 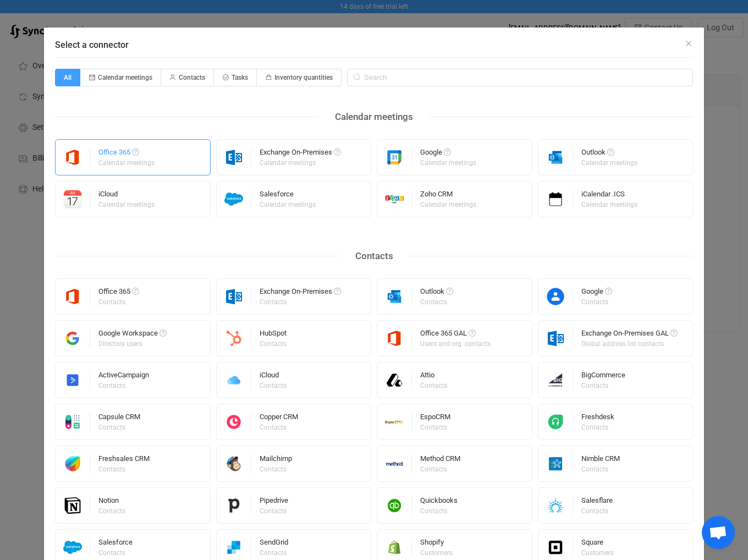 What do you see at coordinates (234, 464) in the screenshot?
I see `img: mailchimp.png` at bounding box center [234, 464].